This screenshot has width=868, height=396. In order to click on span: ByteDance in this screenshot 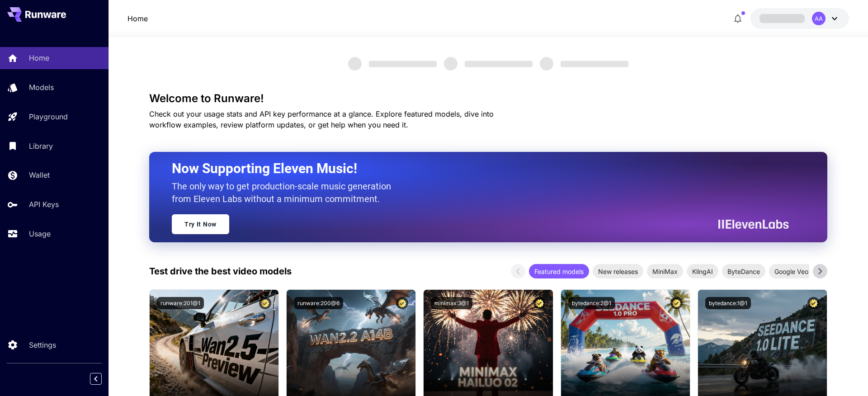, I will do `click(744, 272)`.